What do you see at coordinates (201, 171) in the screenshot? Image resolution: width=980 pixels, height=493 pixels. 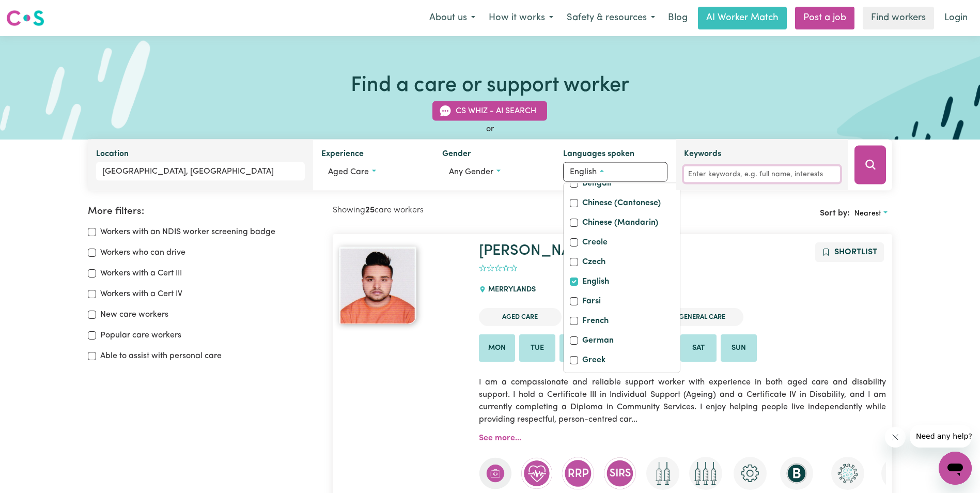 I see `input: Enter a suburb` at bounding box center [201, 171].